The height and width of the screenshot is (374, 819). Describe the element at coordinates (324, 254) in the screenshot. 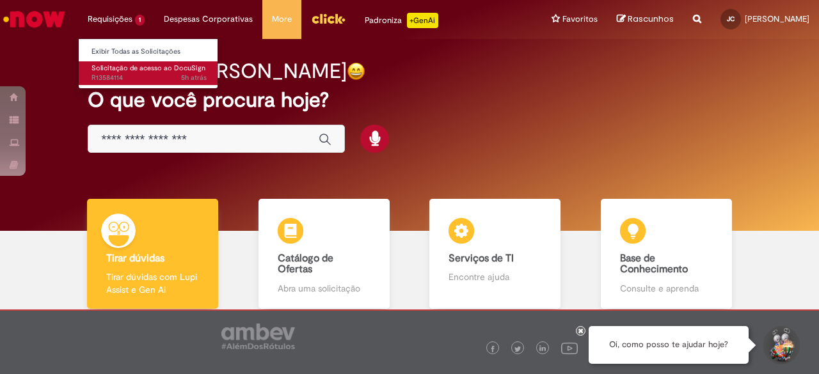

I see `a: Catálogo de Ofertas Abra uma solicitação` at that location.